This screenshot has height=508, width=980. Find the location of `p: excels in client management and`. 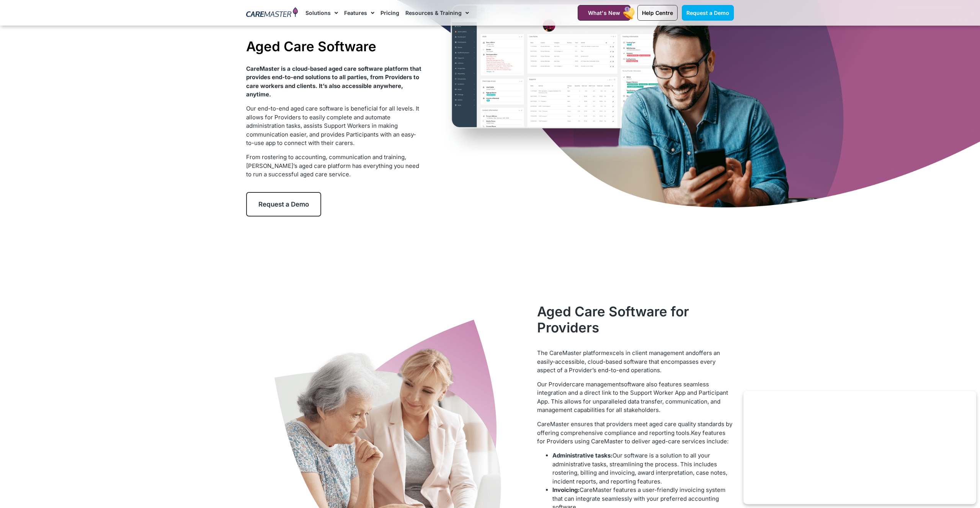

p: excels in client management and is located at coordinates (635, 362).